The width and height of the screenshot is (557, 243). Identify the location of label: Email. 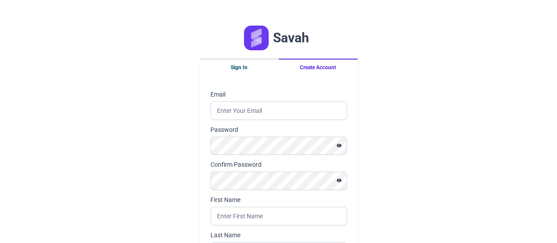
(279, 94).